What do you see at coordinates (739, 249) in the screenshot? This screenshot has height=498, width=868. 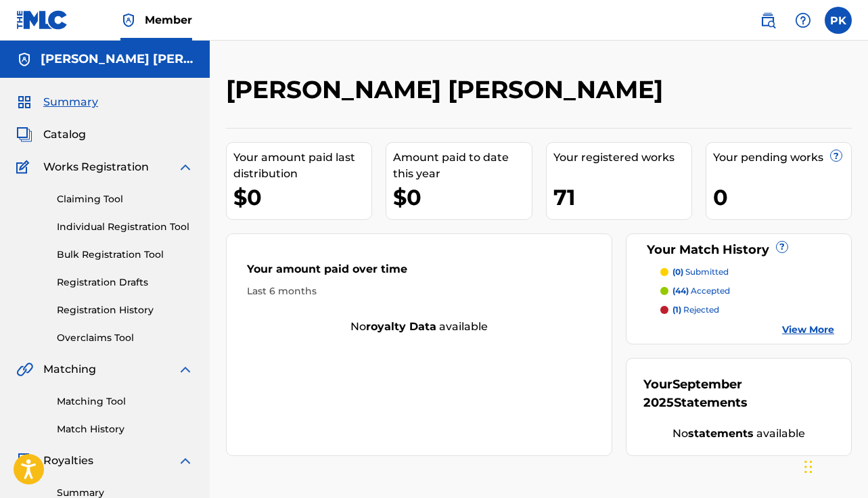 I see `div: Your Match History` at bounding box center [739, 249].